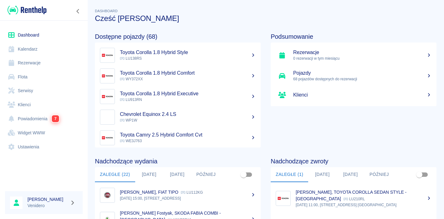 The width and height of the screenshot is (444, 219). I want to click on img: Renthelp logo, so click(27, 10).